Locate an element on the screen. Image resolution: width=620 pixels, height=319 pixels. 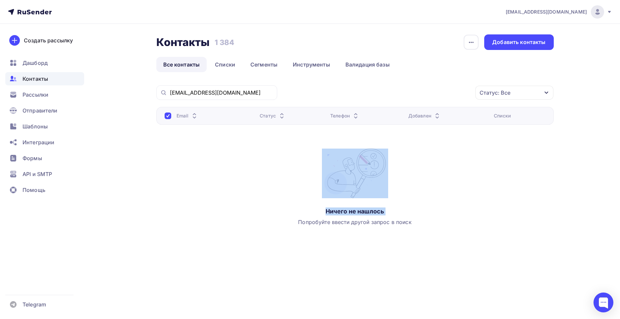
div: Добавить контакты is located at coordinates (519, 42).